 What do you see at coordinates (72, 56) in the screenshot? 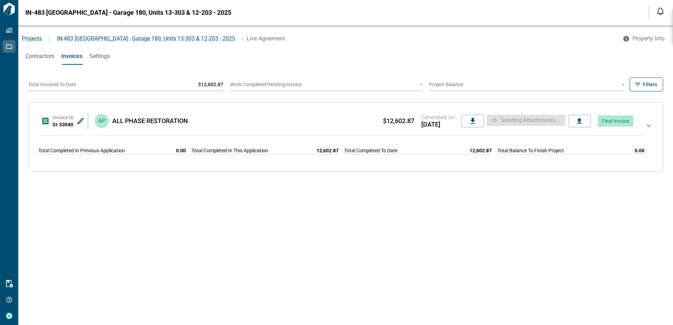
I see `span: Invoices` at bounding box center [72, 56].